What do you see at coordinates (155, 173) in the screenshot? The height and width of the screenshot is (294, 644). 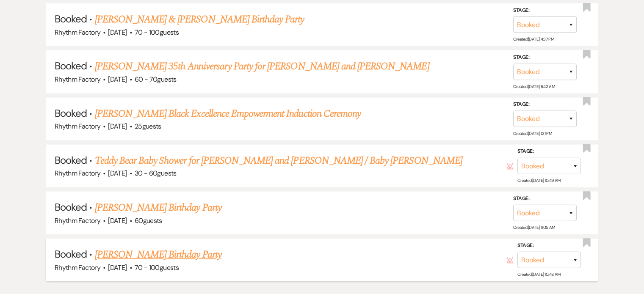 I see `span: 30 - 60 guests` at bounding box center [155, 173].